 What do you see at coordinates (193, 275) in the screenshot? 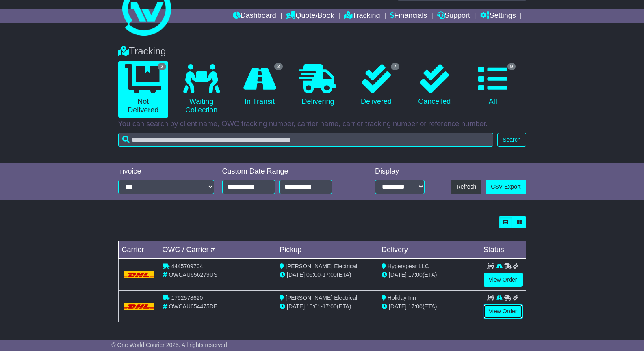
I see `span: OWCAU656279US` at bounding box center [193, 275].